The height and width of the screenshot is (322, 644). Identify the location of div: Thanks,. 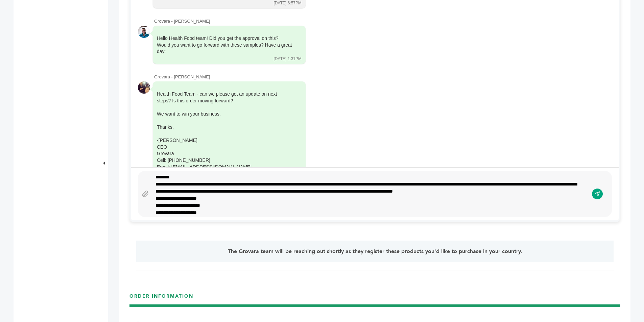
(225, 127).